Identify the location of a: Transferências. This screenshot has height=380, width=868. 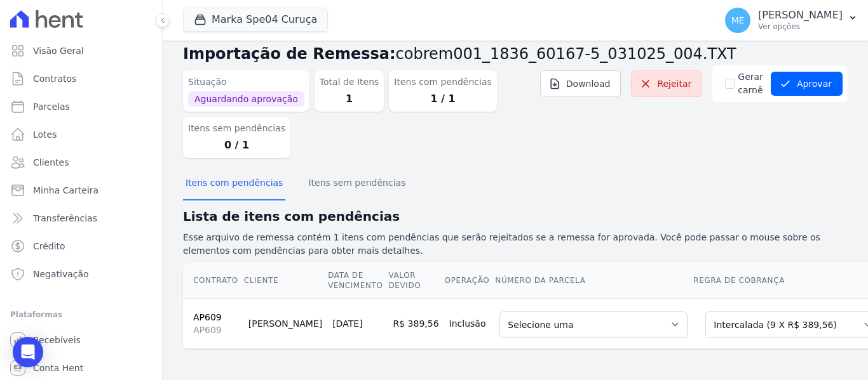
(81, 218).